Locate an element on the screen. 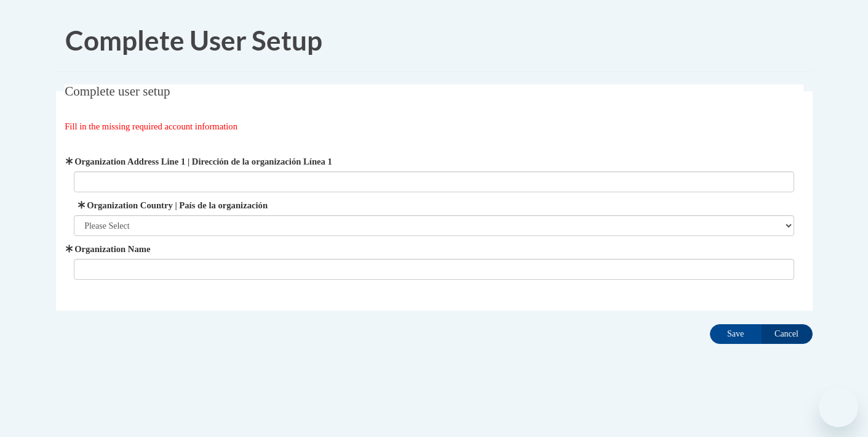 The image size is (868, 437). label: Organization Address Line 1 | Dirección de la organización Línea 1 is located at coordinates (434, 161).